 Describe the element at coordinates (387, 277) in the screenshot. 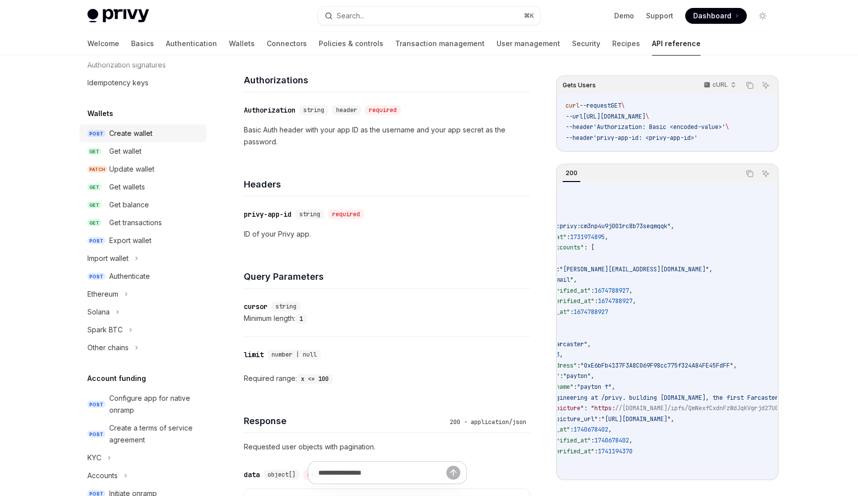

I see `h4: Query Parameters` at that location.